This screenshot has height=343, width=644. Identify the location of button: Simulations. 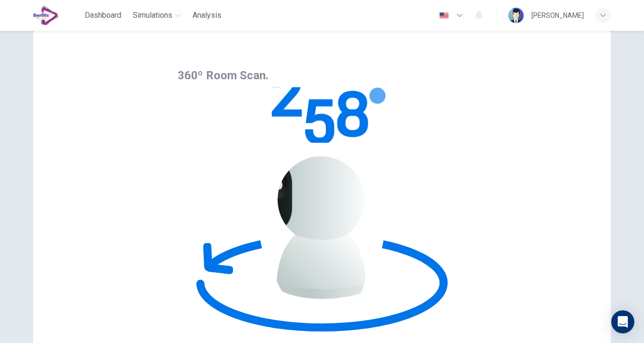
(157, 16).